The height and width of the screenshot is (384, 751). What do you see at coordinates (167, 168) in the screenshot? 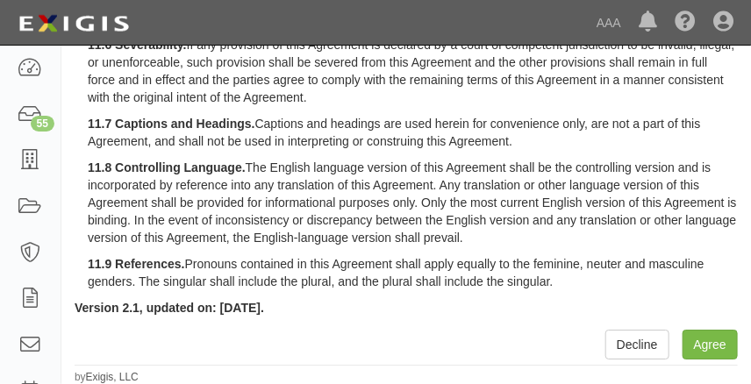
I see `strong: 11.8 Controlling Language.` at bounding box center [167, 168].